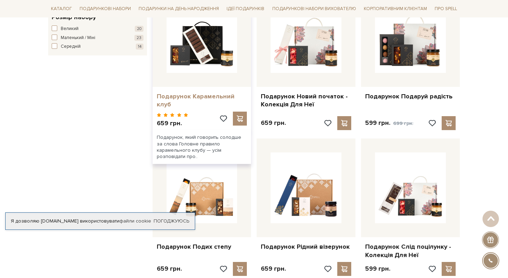 This screenshot has width=508, height=278. Describe the element at coordinates (105, 9) in the screenshot. I see `a: Подарункові набори` at that location.